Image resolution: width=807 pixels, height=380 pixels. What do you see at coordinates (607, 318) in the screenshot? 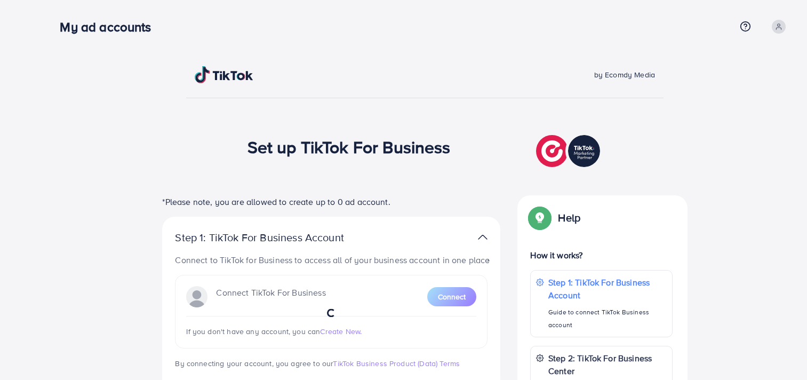
I see `p: Guide to connect TikTok Business account` at bounding box center [607, 318].